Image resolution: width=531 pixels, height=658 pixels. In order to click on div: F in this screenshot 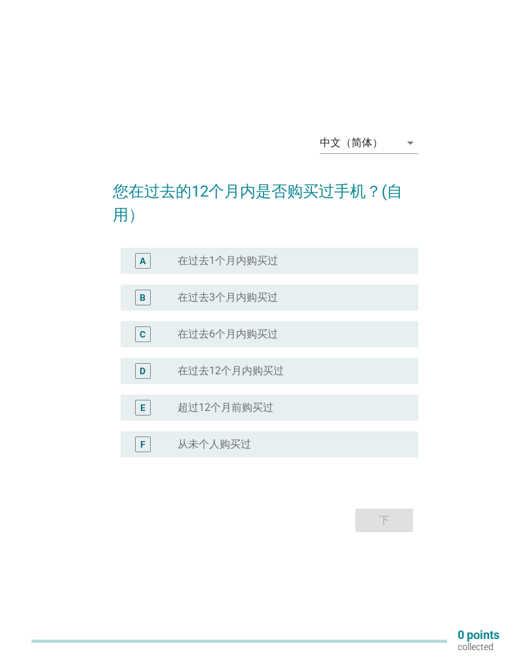, I will do `click(143, 445)`.